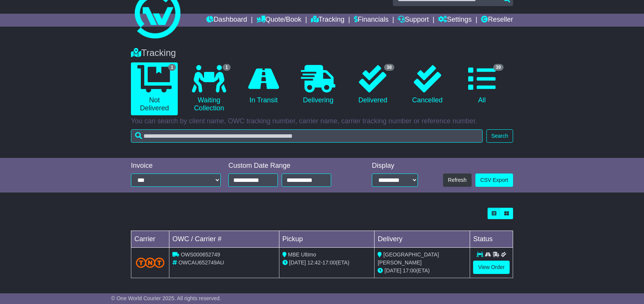  Describe the element at coordinates (322, 122) in the screenshot. I see `p: You can search by client name, OWC tracking number, carrier name, carrier tracking number or refe...` at that location.